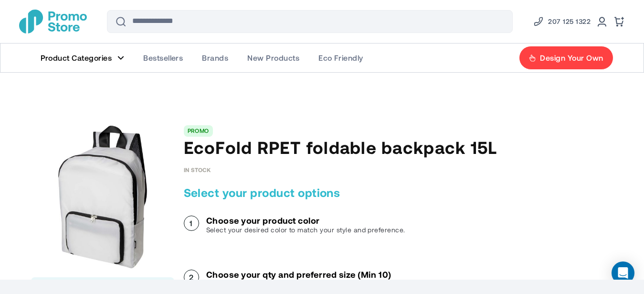  What do you see at coordinates (562, 22) in the screenshot?
I see `a: Phone` at bounding box center [562, 22].